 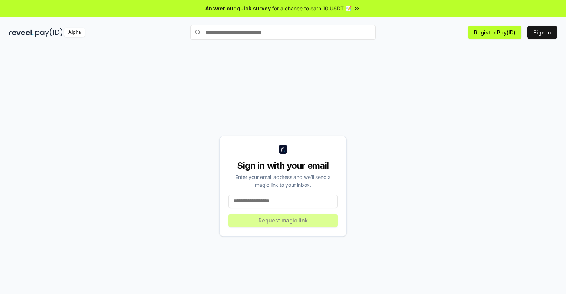 I want to click on span: Answer our quick survey, so click(x=238, y=8).